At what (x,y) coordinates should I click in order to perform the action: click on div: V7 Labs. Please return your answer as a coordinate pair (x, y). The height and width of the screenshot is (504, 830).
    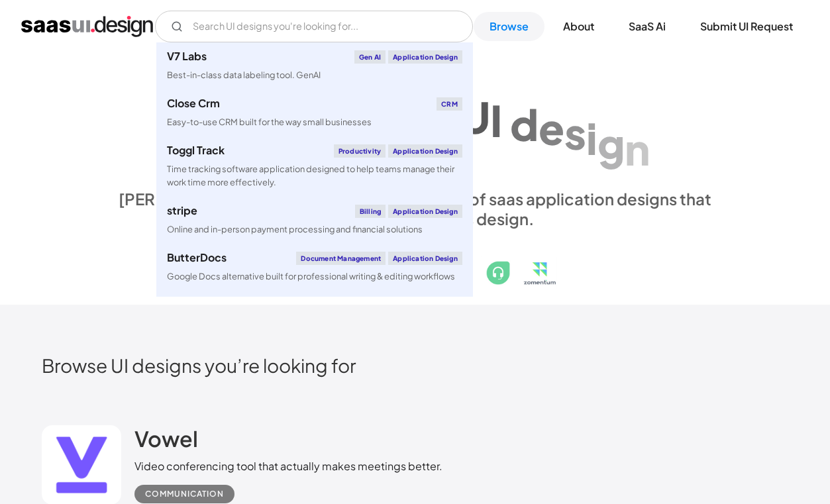
    Looking at the image, I should click on (187, 56).